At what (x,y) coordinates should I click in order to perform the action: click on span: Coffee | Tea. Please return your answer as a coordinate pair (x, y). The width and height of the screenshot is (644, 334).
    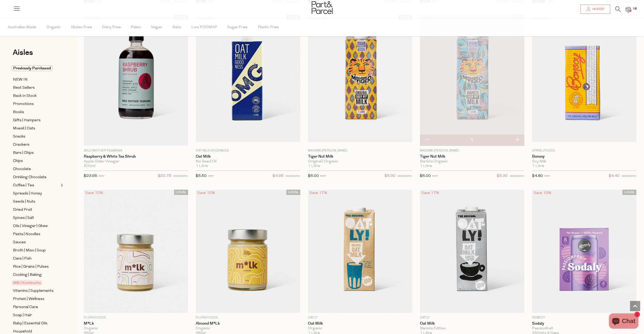
    Looking at the image, I should click on (23, 186).